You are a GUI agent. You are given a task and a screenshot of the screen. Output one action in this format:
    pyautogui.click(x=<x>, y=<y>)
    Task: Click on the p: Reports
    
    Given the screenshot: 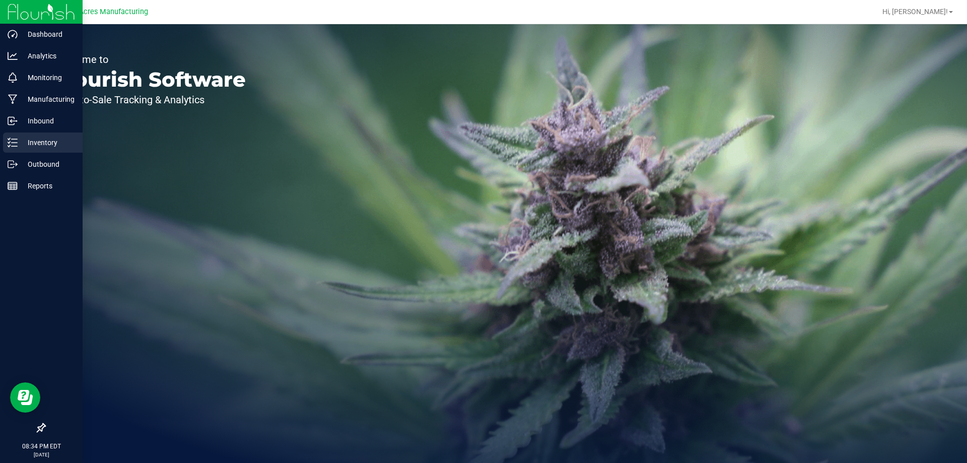 What is the action you would take?
    pyautogui.click(x=48, y=186)
    